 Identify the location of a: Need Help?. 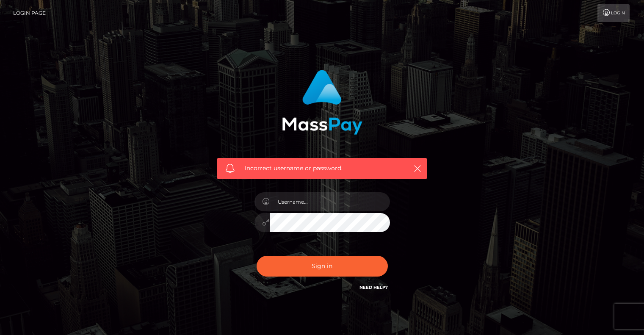
(373, 287).